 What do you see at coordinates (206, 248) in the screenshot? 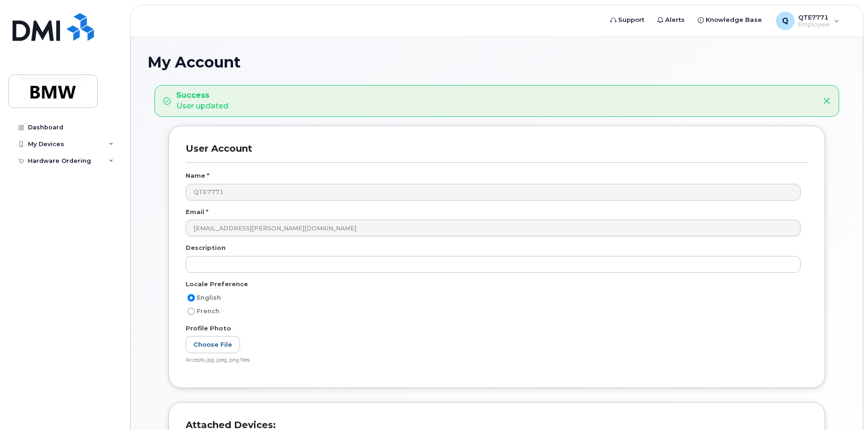
I see `label: Description` at bounding box center [206, 248].